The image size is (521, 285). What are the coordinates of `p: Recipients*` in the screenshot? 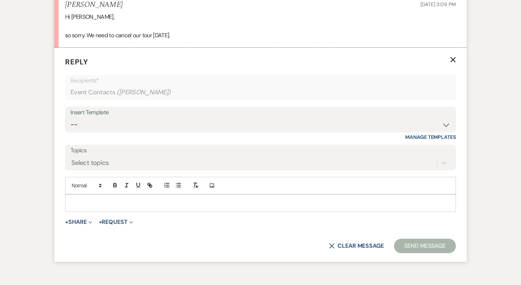 It's located at (260, 81).